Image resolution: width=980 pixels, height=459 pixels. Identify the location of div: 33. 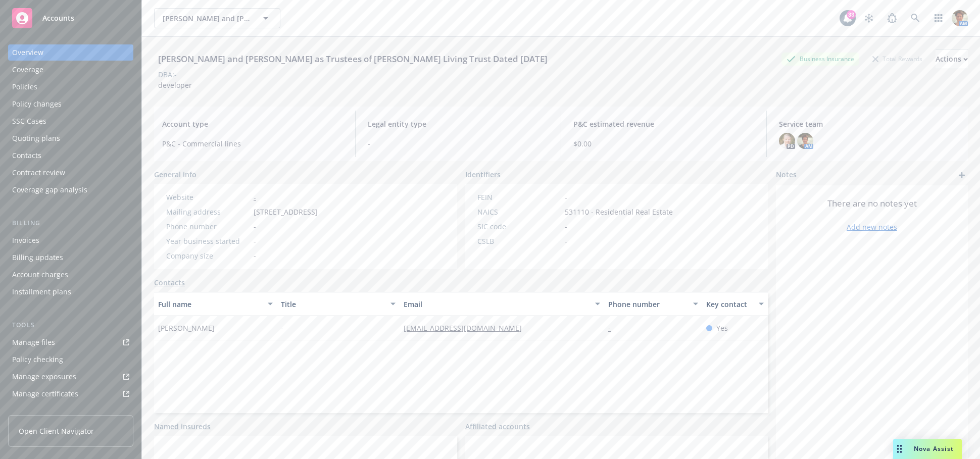
(851, 15).